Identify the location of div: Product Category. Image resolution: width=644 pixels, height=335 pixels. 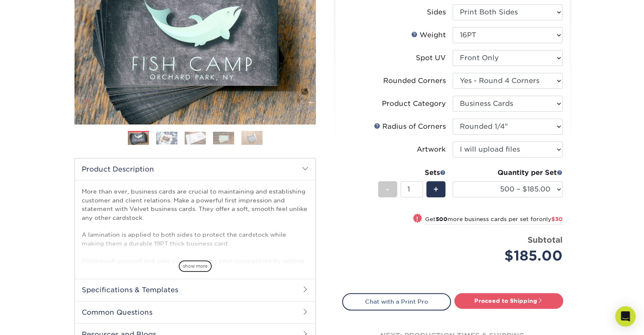
(414, 104).